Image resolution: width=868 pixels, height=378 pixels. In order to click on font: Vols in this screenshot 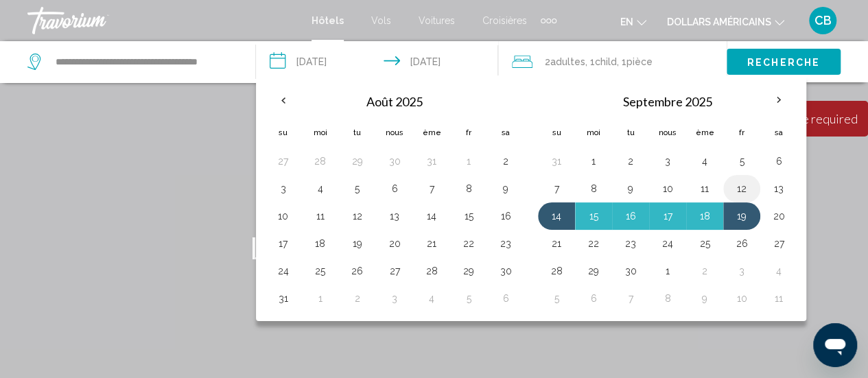, I will do `click(381, 21)`.